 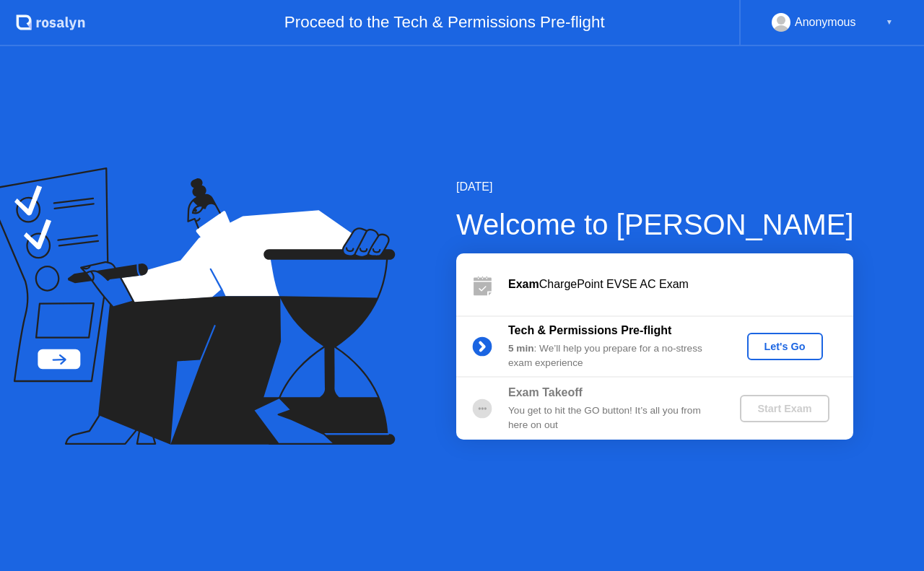 I want to click on button: Let's Go, so click(x=785, y=347).